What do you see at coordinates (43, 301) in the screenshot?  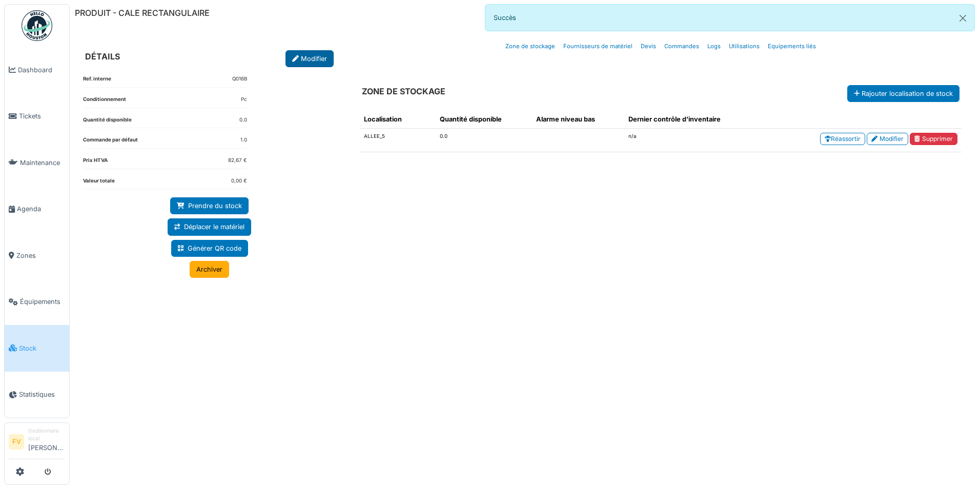 I see `span: Équipements` at bounding box center [43, 301].